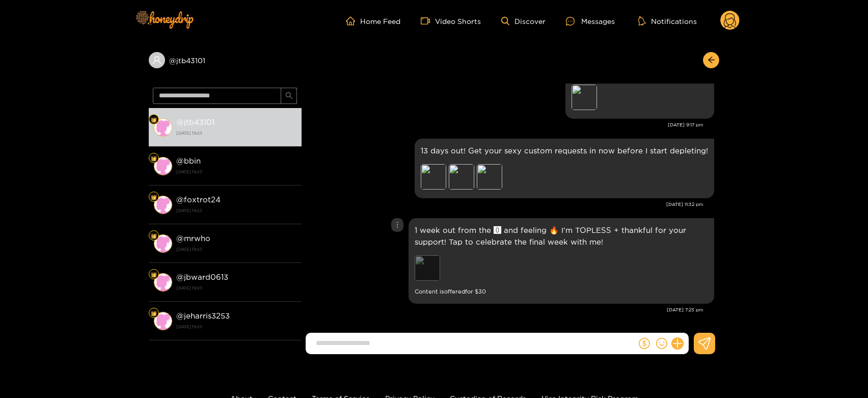 The width and height of the screenshot is (868, 398). What do you see at coordinates (523, 21) in the screenshot?
I see `a: Discover` at bounding box center [523, 21].